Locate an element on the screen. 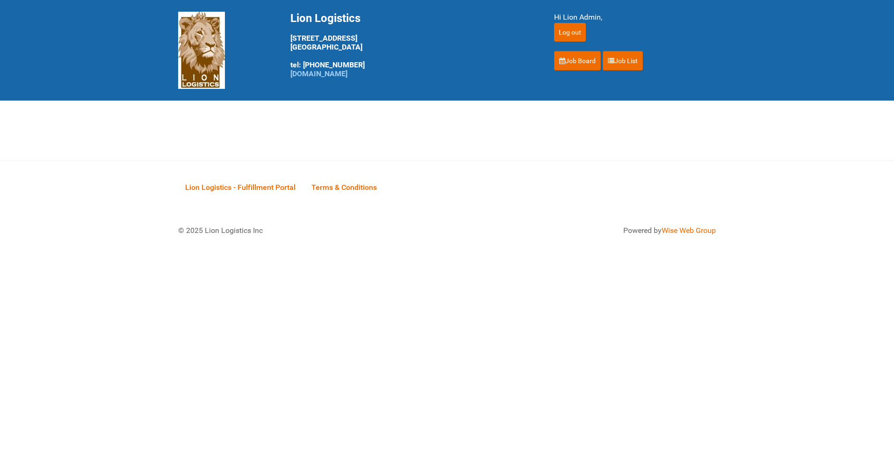  a: Lion Logistics is located at coordinates (202, 50).